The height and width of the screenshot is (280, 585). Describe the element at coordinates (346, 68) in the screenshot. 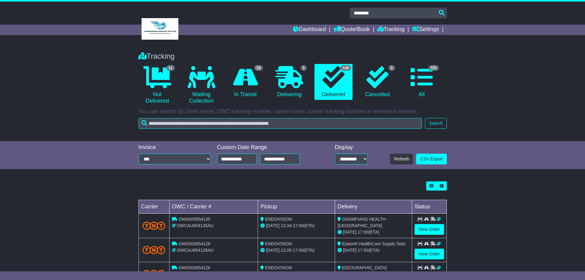

I see `span: 139` at that location.